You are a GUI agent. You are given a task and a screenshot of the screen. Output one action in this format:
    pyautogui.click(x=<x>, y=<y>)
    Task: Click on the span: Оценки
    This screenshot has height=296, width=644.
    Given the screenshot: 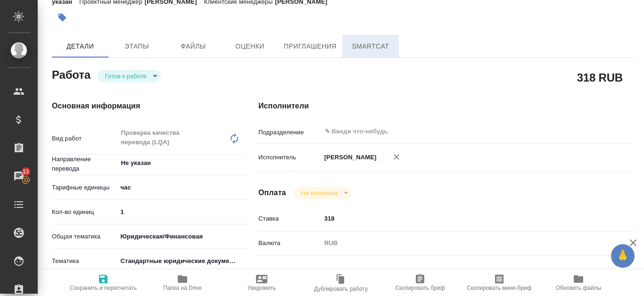 What is the action you would take?
    pyautogui.click(x=250, y=47)
    